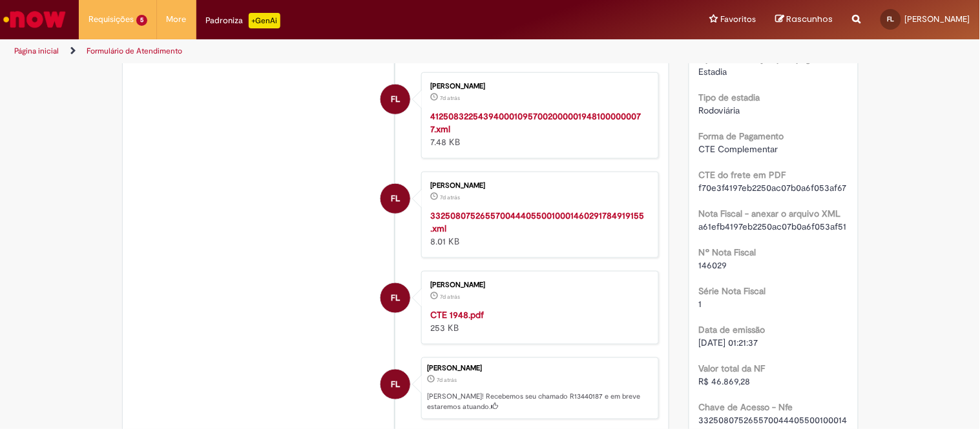  Describe the element at coordinates (396, 388) in the screenshot. I see `li: Fernando Candido de Lima` at that location.